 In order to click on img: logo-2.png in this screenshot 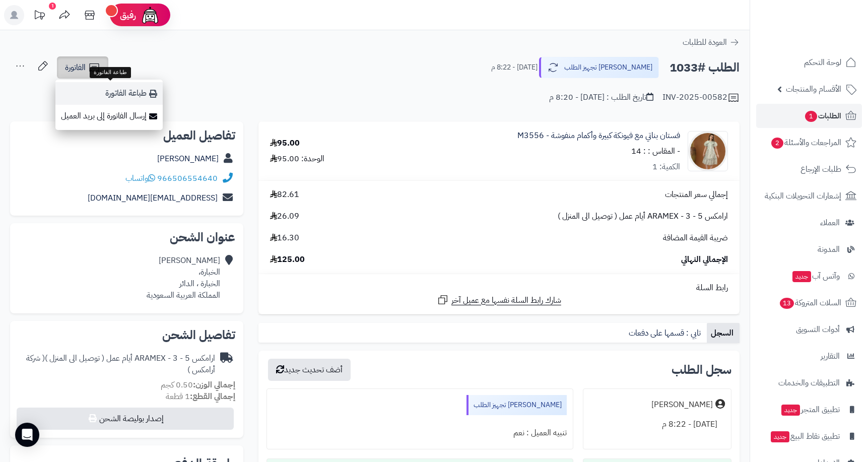, I will do `click(829, 24)`.